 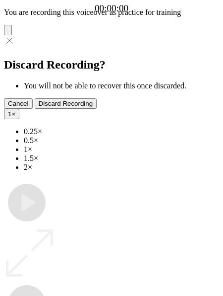 What do you see at coordinates (122, 131) in the screenshot?
I see `li: 0.25×` at bounding box center [122, 131].